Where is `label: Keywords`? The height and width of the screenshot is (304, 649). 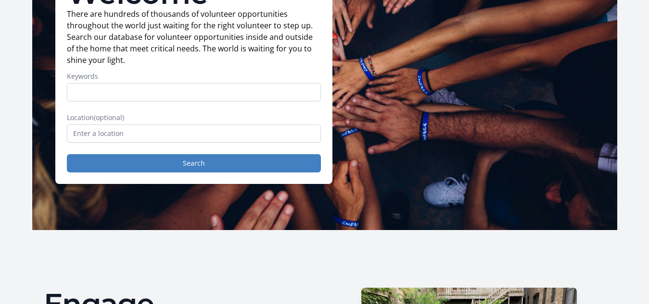
label: Keywords is located at coordinates (194, 76).